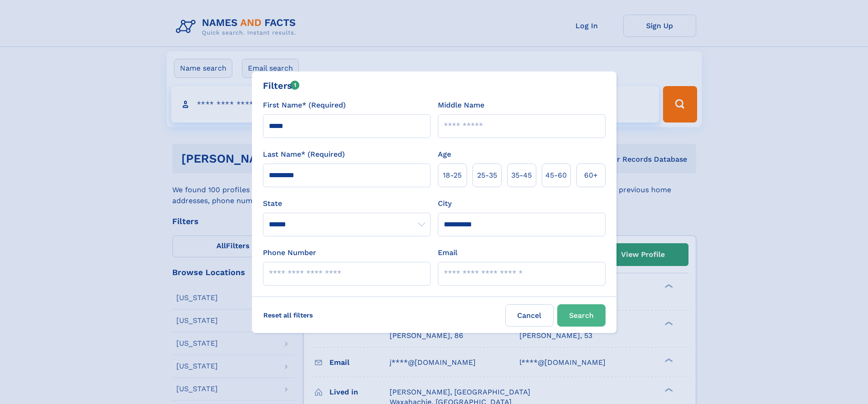 The width and height of the screenshot is (868, 404). Describe the element at coordinates (582, 315) in the screenshot. I see `button: Search` at that location.